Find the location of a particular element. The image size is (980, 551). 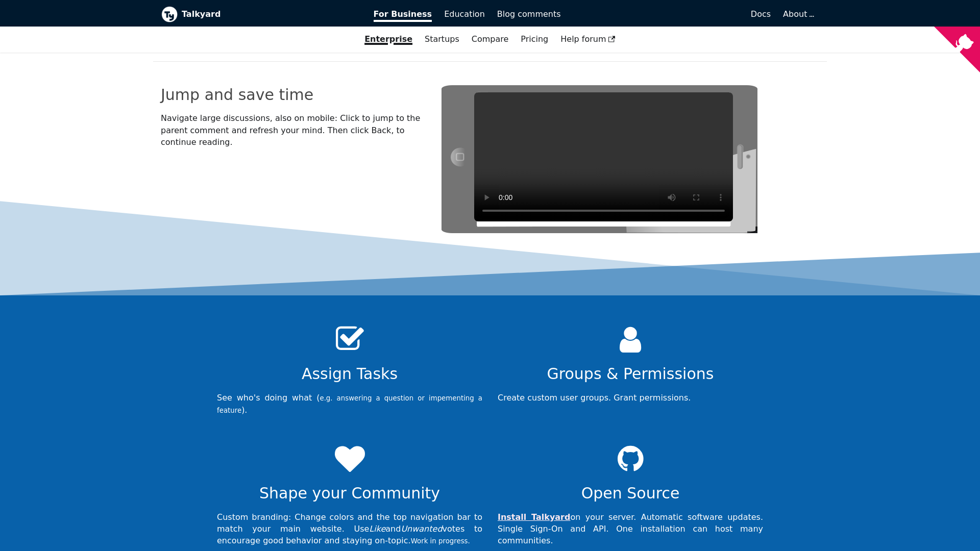

h2: Jump and save time is located at coordinates (293, 95).